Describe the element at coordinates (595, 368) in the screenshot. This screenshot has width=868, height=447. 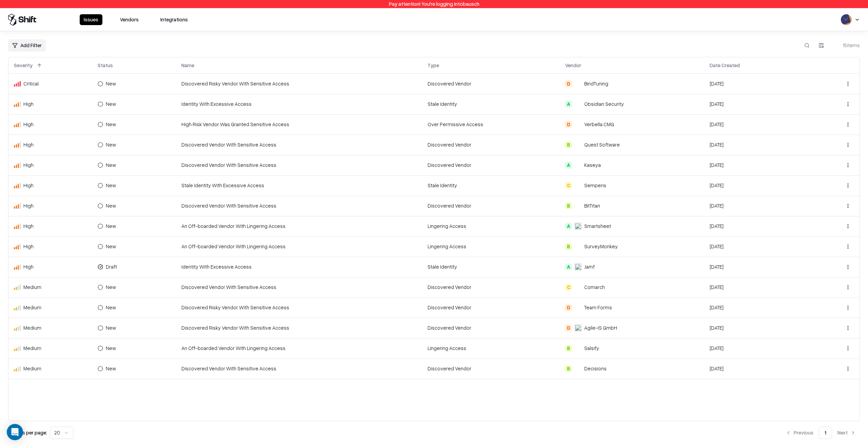
I see `div: Decisions` at that location.